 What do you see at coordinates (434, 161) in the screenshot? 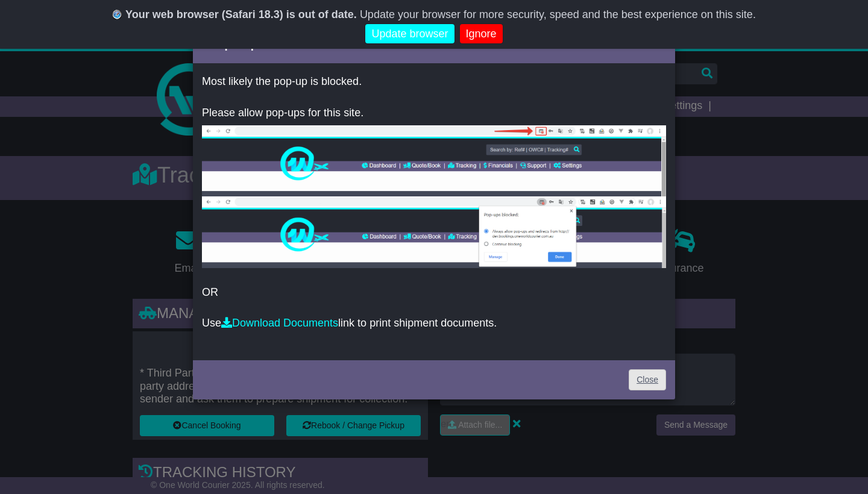
I see `img: allow-popup-1.png` at bounding box center [434, 161].